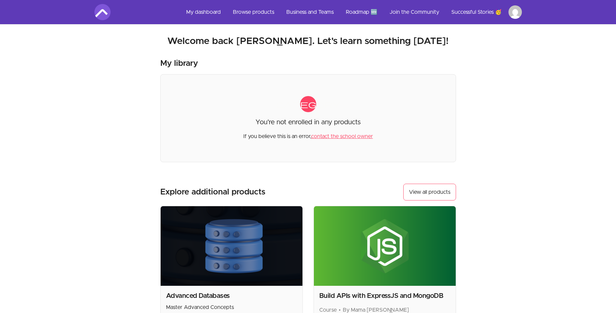  Describe the element at coordinates (362, 12) in the screenshot. I see `a: Roadmap 🆕` at that location.